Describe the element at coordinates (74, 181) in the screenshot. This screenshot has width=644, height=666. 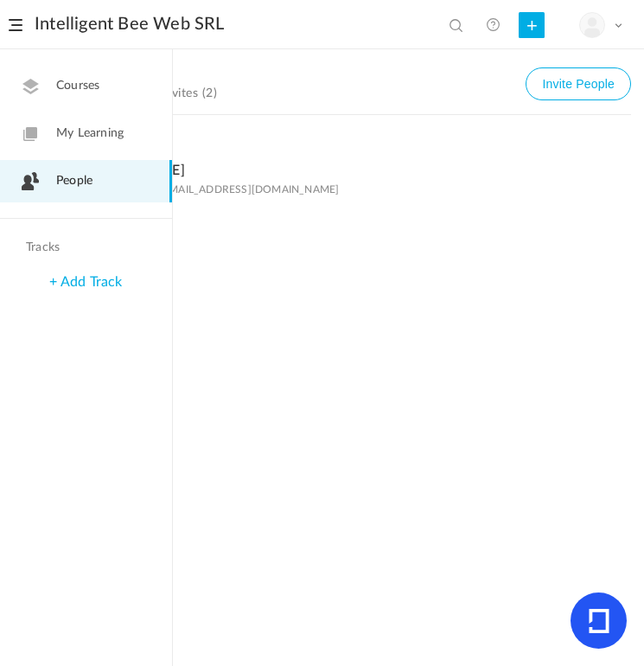
I see `span: People` at that location.